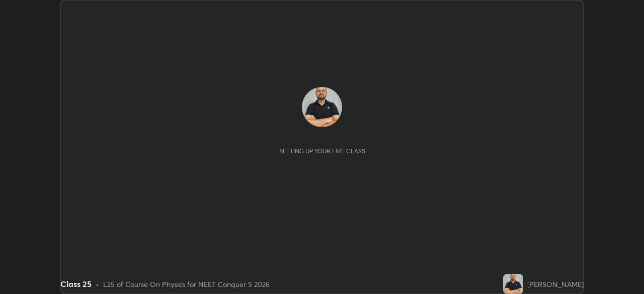 The width and height of the screenshot is (644, 294). I want to click on div: L25 of Course On Physics for NEET Conquer 5 2026, so click(186, 284).